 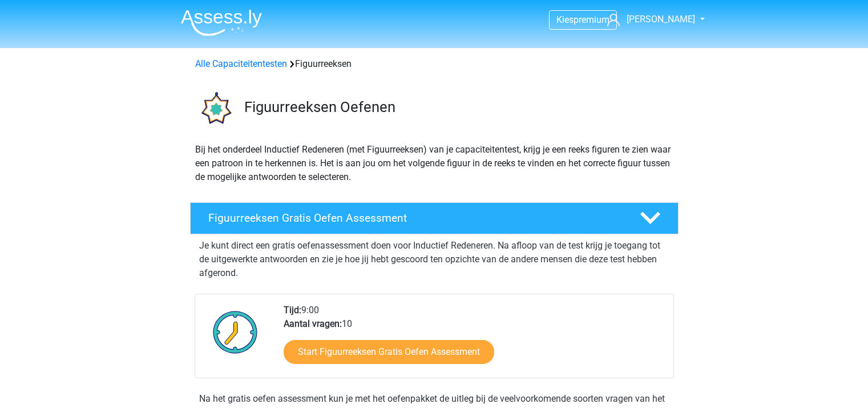 I want to click on a: Kiespremium, so click(x=583, y=19).